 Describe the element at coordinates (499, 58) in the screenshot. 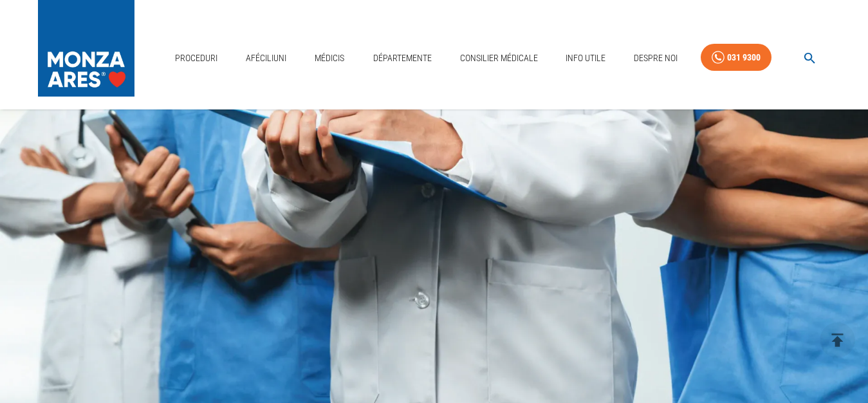

I see `a: Consilier Médicale` at that location.